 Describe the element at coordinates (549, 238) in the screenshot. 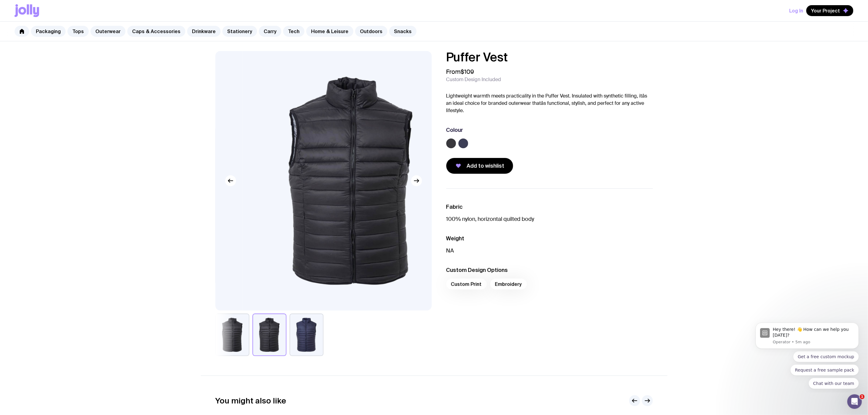

I see `h3: Weight` at that location.